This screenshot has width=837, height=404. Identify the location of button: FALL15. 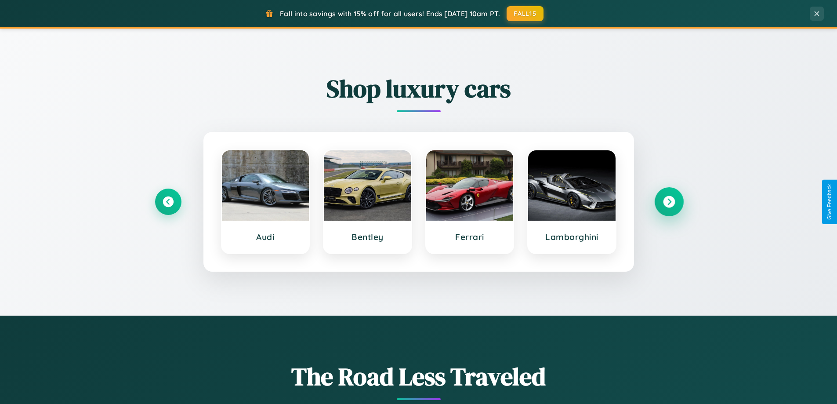
(525, 14).